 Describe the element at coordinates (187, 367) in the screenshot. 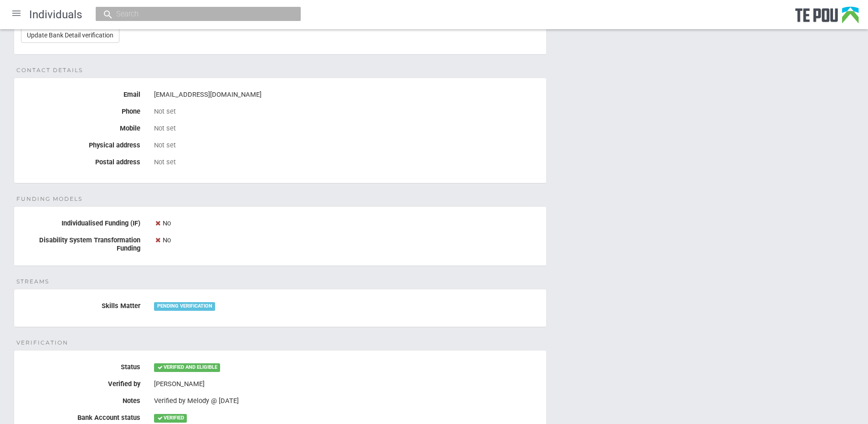

I see `div: VERIFIED AND ELIGIBLE` at that location.